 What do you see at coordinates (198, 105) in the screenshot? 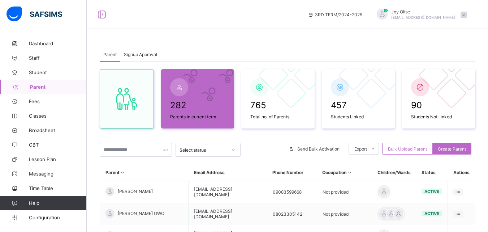
I see `span: 282` at bounding box center [198, 105].